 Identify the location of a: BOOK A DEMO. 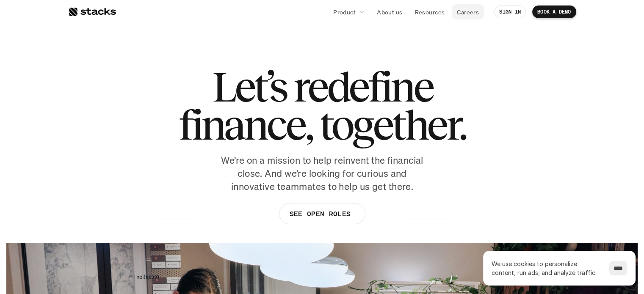
(555, 12).